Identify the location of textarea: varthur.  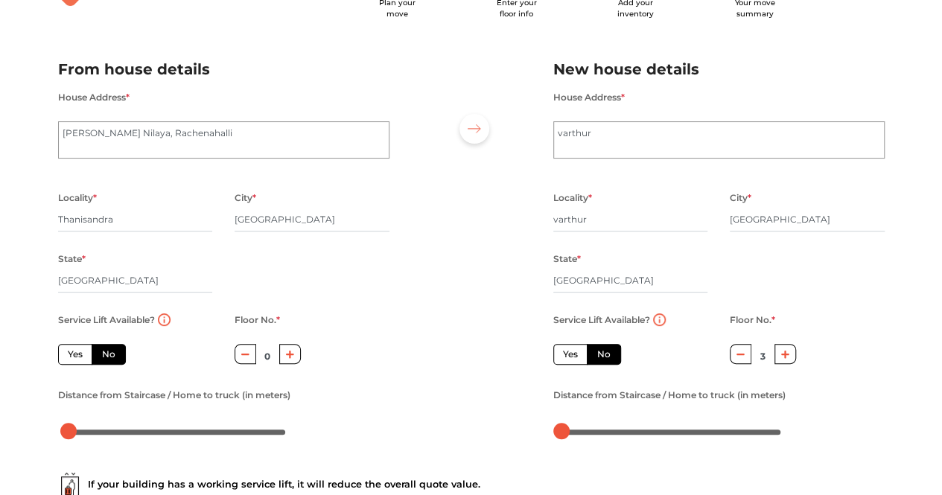
(718, 140).